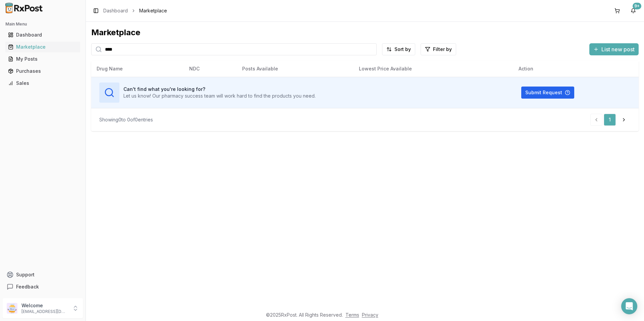 The height and width of the screenshot is (321, 644). I want to click on a: List new post, so click(614, 50).